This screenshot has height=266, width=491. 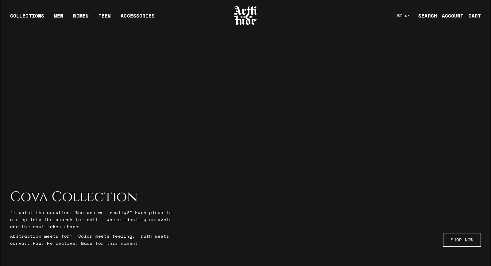 What do you see at coordinates (425, 16) in the screenshot?
I see `a: SEARCH` at bounding box center [425, 16].